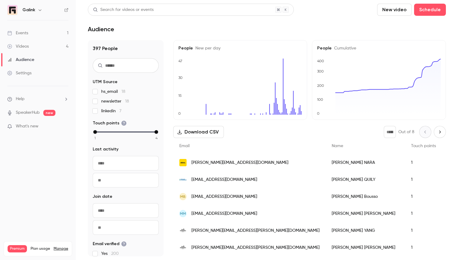 The width and height of the screenshot is (458, 260). What do you see at coordinates (180, 61) in the screenshot?
I see `text: 47` at bounding box center [180, 61].